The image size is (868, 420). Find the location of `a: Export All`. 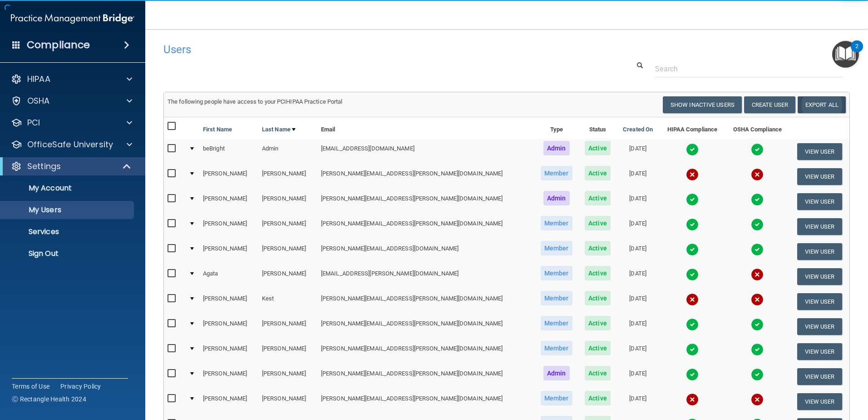

a: Export All is located at coordinates (822, 105).